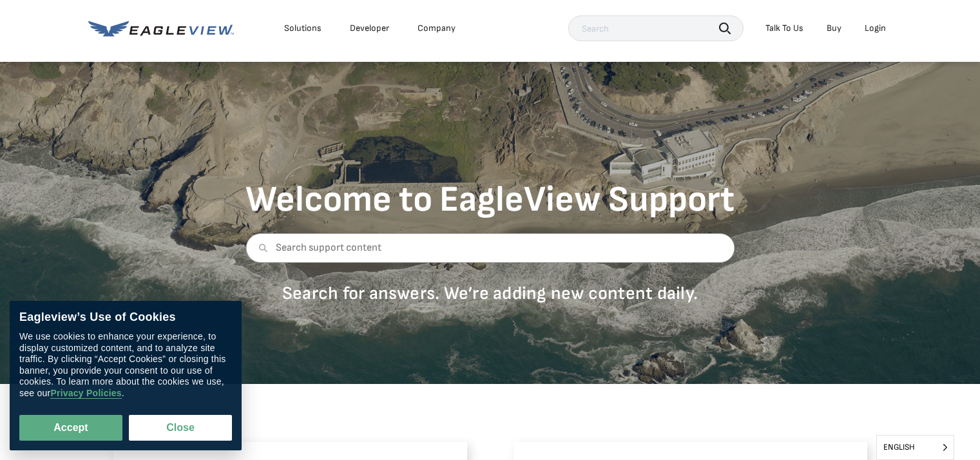 This screenshot has height=460, width=980. What do you see at coordinates (437, 29) in the screenshot?
I see `div: Company` at bounding box center [437, 29].